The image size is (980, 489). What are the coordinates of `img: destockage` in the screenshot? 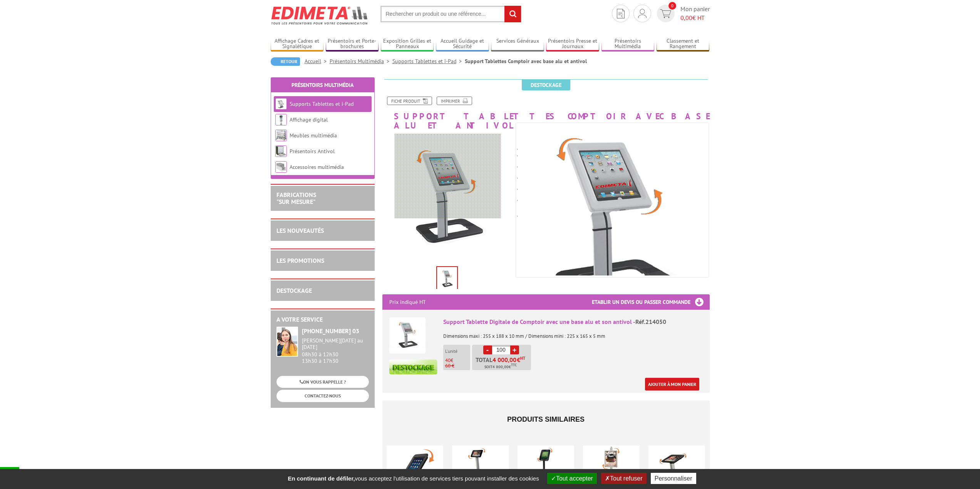 It's located at (413, 367).